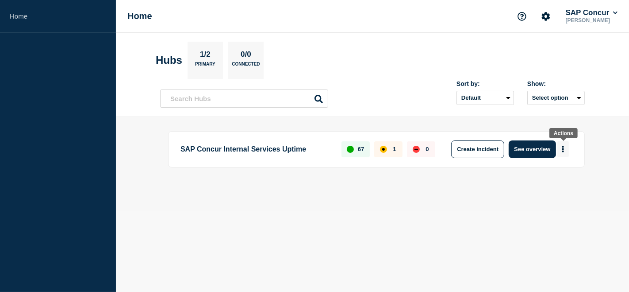 This screenshot has height=292, width=629. I want to click on button: See overview, so click(532, 149).